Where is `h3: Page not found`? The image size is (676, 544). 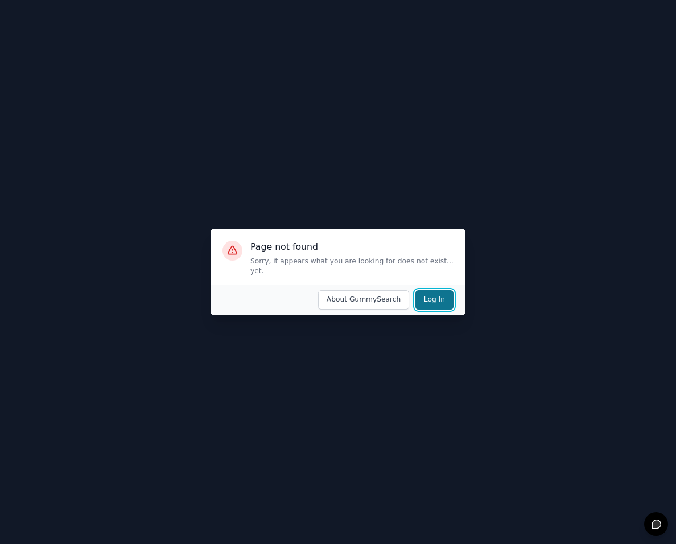 h3: Page not found is located at coordinates (352, 246).